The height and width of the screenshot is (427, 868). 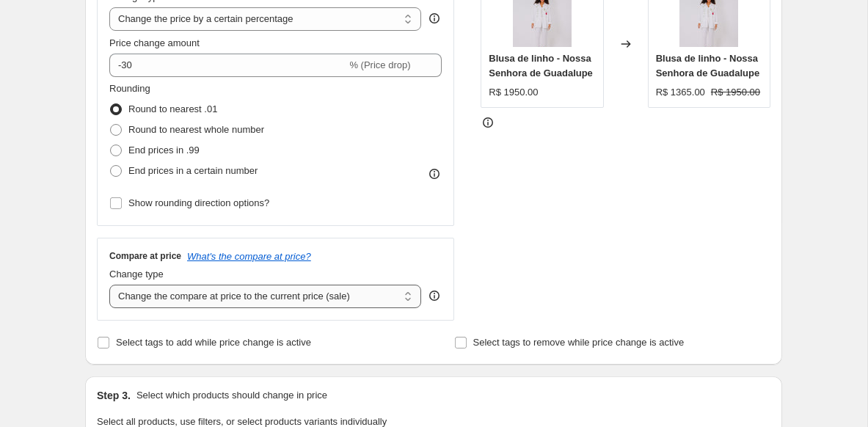 What do you see at coordinates (579, 342) in the screenshot?
I see `span: Select tags to remove while price change is active` at bounding box center [579, 342].